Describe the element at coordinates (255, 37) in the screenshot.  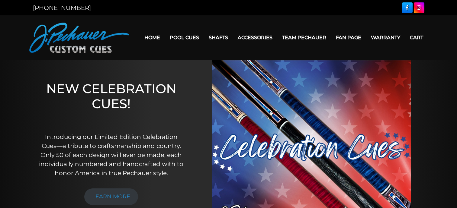
I see `a: Accessories` at that location.